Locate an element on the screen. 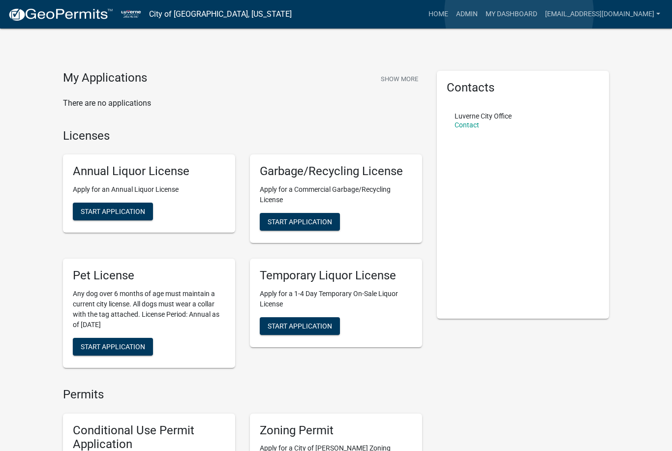 This screenshot has width=672, height=451. h5: Contacts is located at coordinates (523, 88).